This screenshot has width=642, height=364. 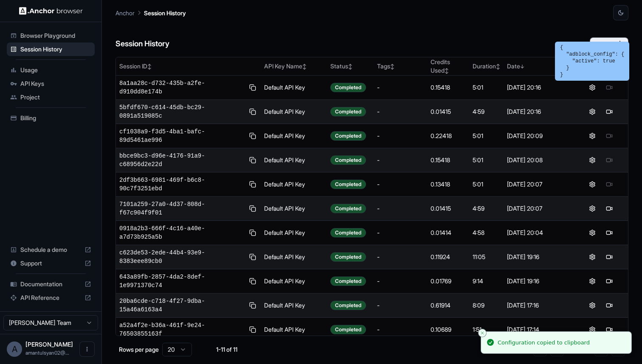 What do you see at coordinates (51, 70) in the screenshot?
I see `div: Usage` at bounding box center [51, 70].